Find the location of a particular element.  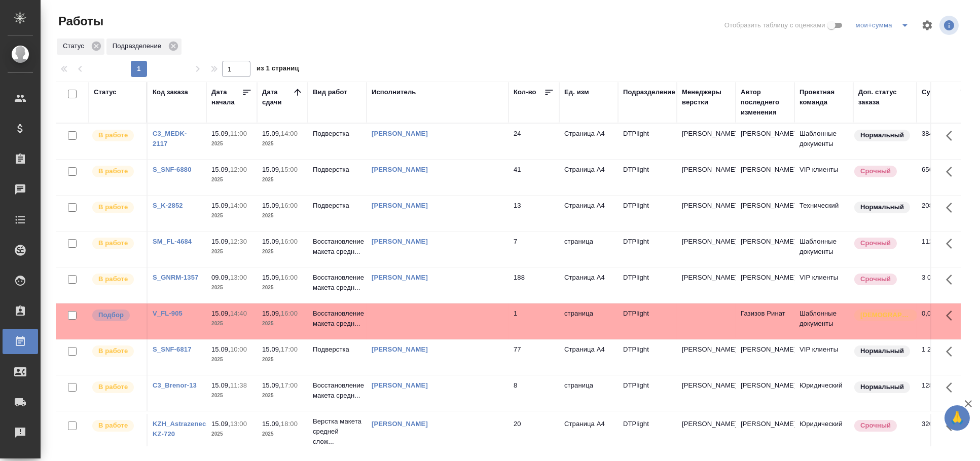

p: 12:00 is located at coordinates (238, 170).